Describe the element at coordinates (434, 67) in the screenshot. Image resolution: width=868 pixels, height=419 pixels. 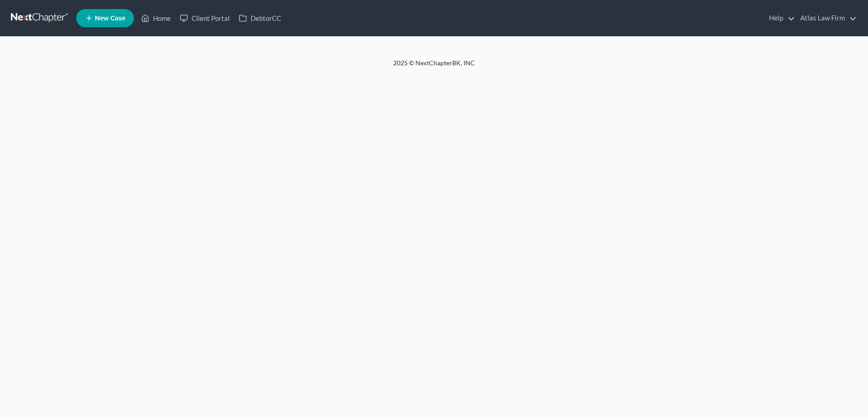
I see `div: 2025 © NextChapterBK, INC` at that location.